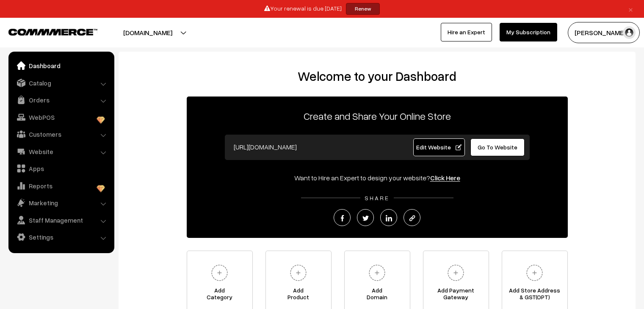 The image size is (644, 309). What do you see at coordinates (220, 295) in the screenshot?
I see `span: Add Category` at bounding box center [220, 295].